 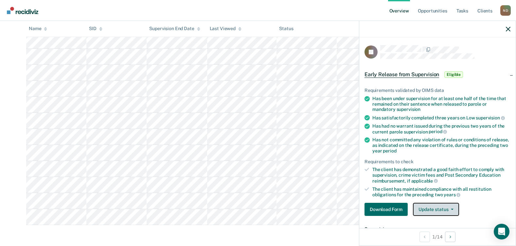 I want to click on div: Requirements validated by OIMS data, so click(x=437, y=90).